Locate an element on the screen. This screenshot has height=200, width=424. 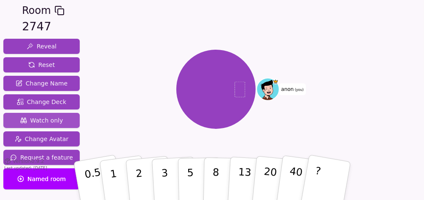
div: 2747 is located at coordinates (43, 27).